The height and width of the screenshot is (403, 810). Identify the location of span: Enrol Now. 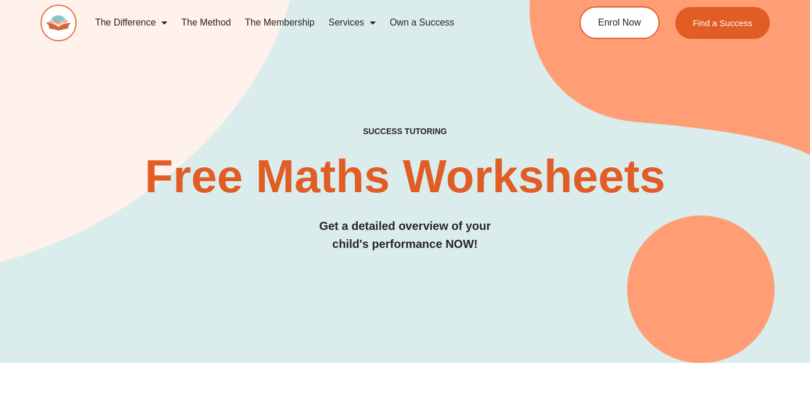
(619, 23).